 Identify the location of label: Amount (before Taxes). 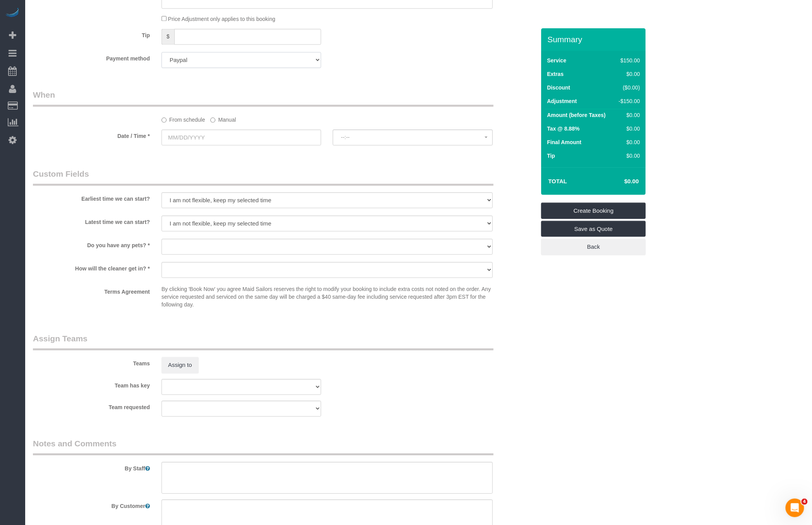
(575, 115).